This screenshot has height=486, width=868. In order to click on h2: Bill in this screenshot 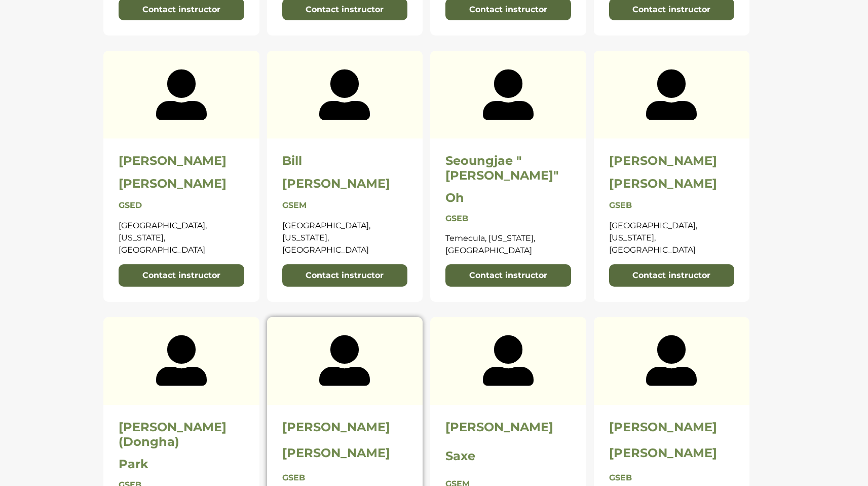, I will do `click(345, 160)`.